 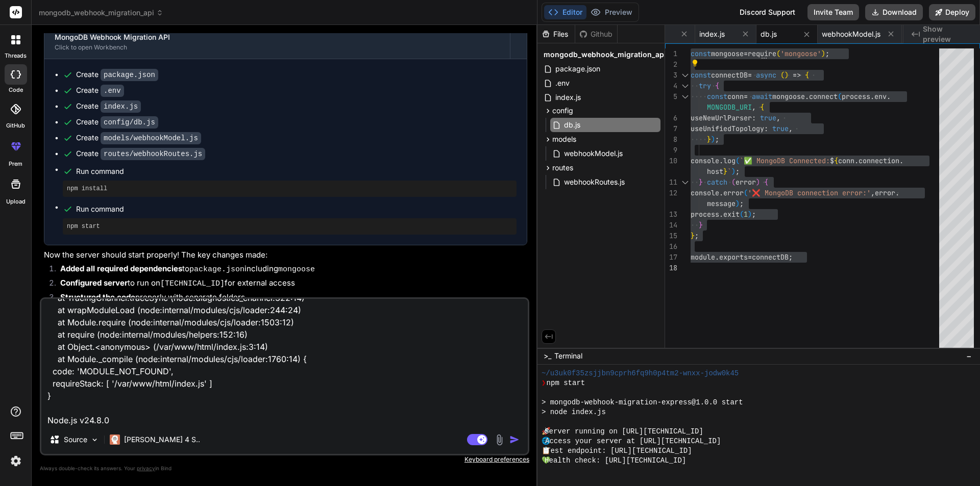 What do you see at coordinates (671, 139) in the screenshot?
I see `div: 8` at bounding box center [671, 139].